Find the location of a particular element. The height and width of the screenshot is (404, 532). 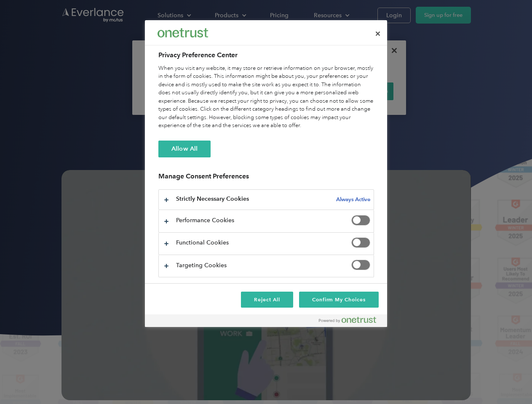

div: Privacy Preference Center is located at coordinates (266, 174).